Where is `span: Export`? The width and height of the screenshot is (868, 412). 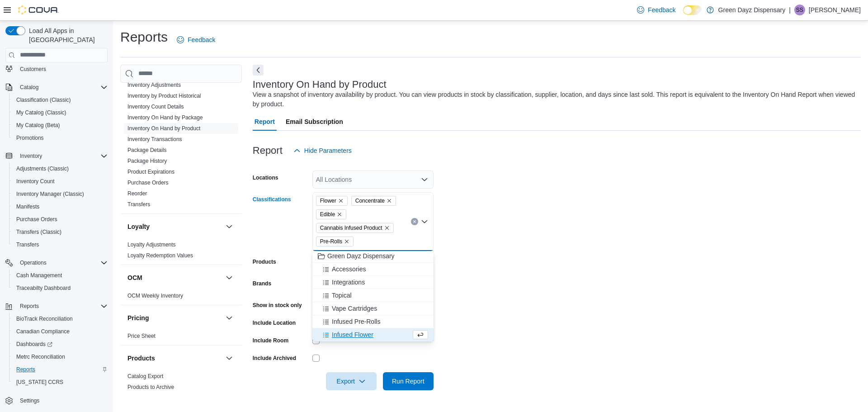
span: Export is located at coordinates (352, 381).